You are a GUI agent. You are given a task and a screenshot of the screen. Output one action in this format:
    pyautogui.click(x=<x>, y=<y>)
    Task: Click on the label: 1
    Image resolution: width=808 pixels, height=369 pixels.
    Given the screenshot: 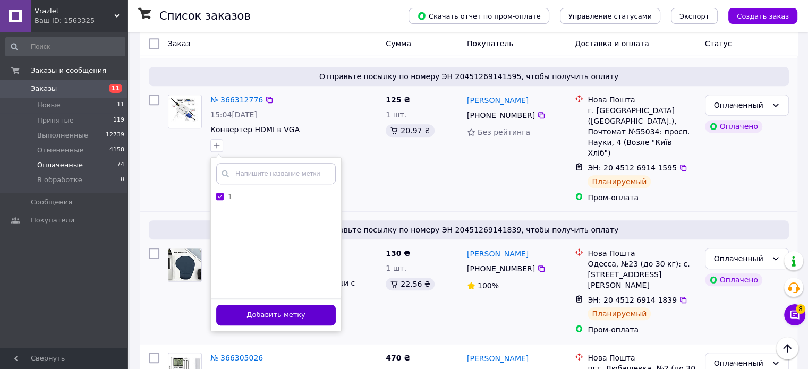 What is the action you would take?
    pyautogui.click(x=230, y=197)
    